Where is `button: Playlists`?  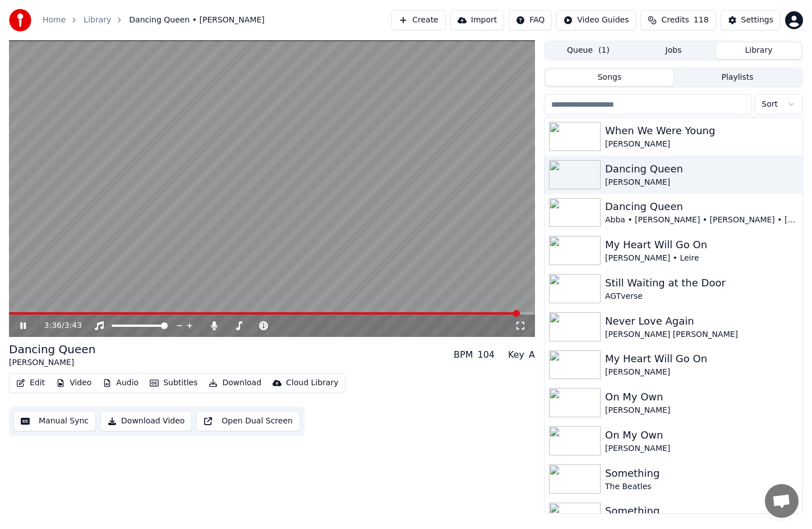 button: Playlists is located at coordinates (737, 78).